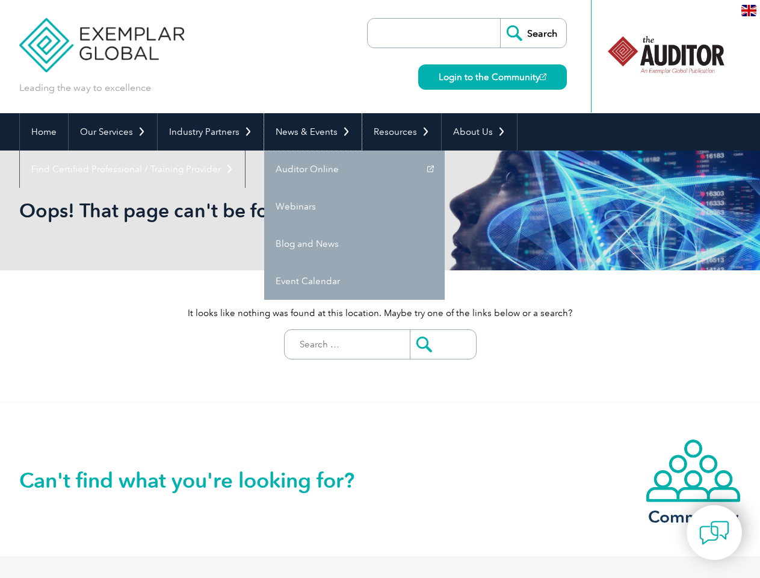 Image resolution: width=760 pixels, height=578 pixels. What do you see at coordinates (211, 132) in the screenshot?
I see `a: Industry Partners` at bounding box center [211, 132].